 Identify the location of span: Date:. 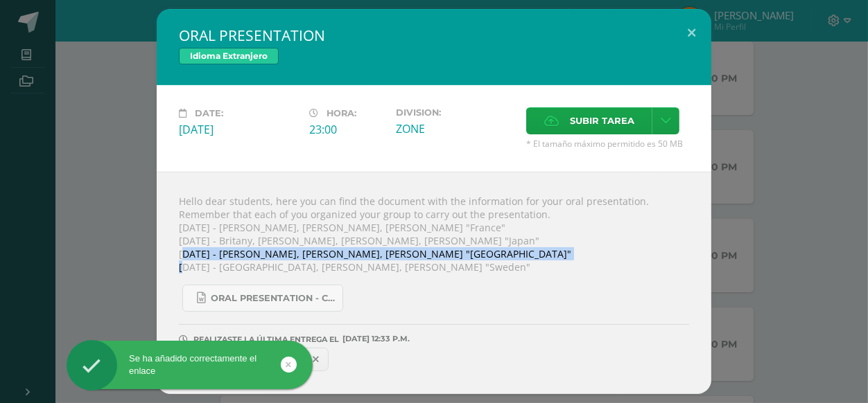
(209, 113).